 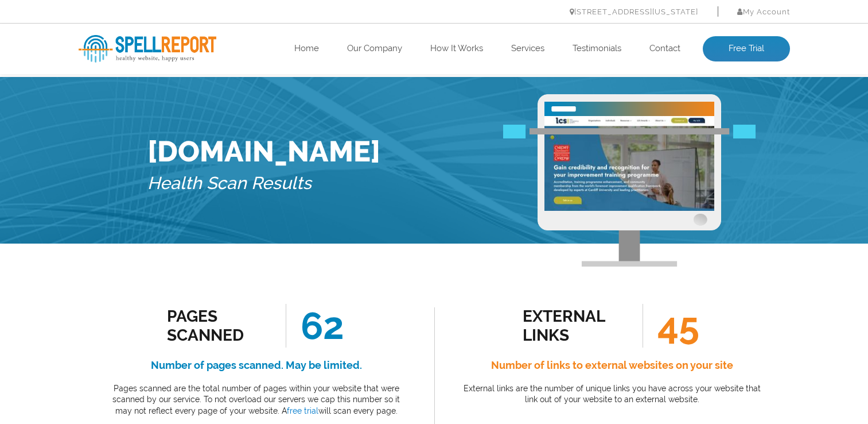 I want to click on p: External links are the number of unique links you have across your website that link out of your ..., so click(x=612, y=394).